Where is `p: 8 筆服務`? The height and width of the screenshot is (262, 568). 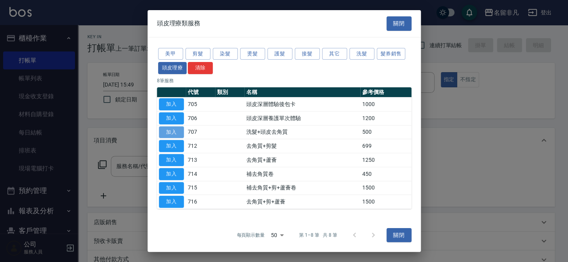
p: 8 筆服務 is located at coordinates (284, 81).